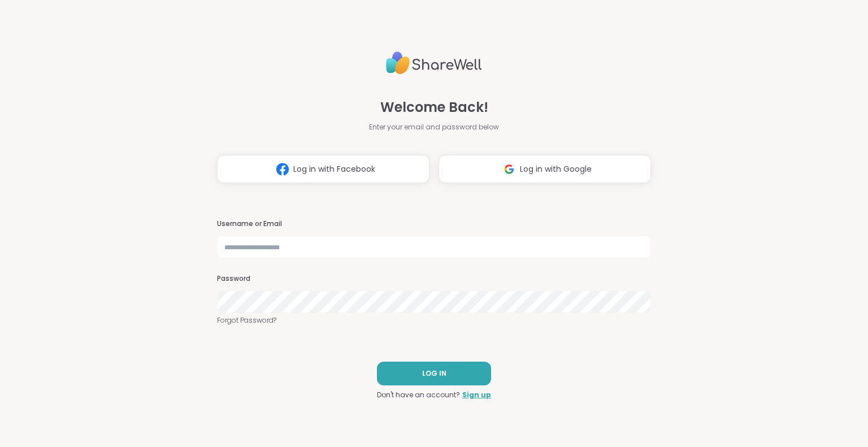  What do you see at coordinates (323, 169) in the screenshot?
I see `button: Log in with Facebook` at bounding box center [323, 169].